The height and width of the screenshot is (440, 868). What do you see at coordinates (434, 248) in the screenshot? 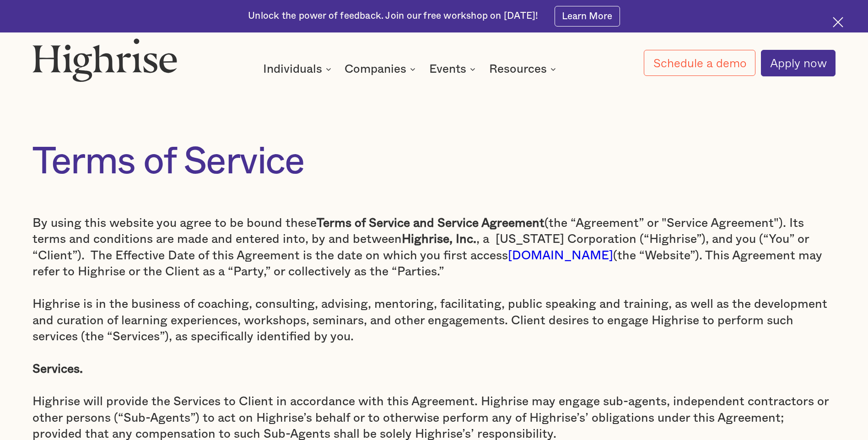
I see `p: By using this website you agree to be bound these (the “Agreement” or "Service Agreement"). Its t...` at bounding box center [434, 248].